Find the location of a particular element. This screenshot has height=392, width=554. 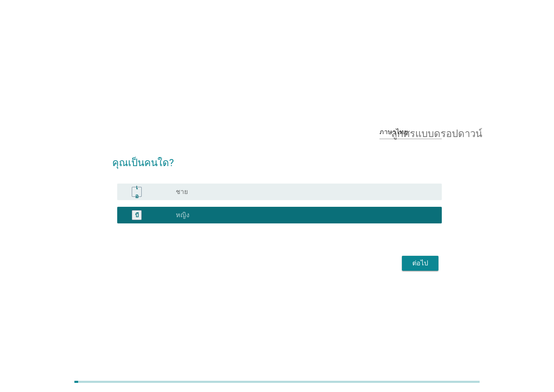

font: ลูกศรแบบดรอปดาวน์ is located at coordinates (436, 132).